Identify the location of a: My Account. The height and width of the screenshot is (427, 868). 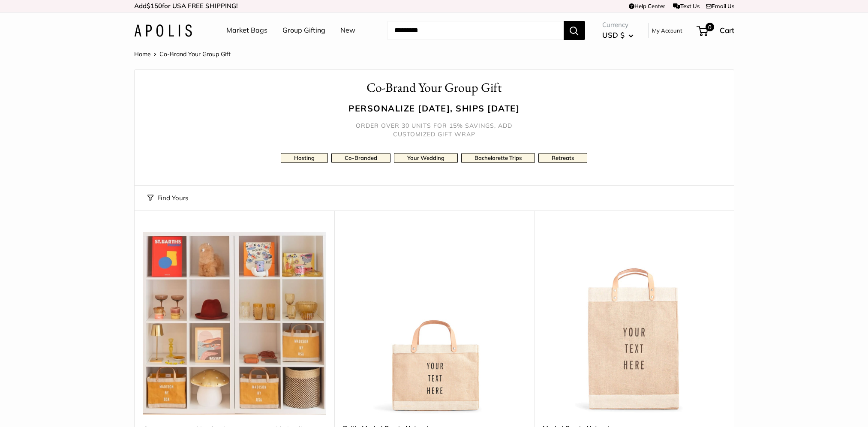
(667, 30).